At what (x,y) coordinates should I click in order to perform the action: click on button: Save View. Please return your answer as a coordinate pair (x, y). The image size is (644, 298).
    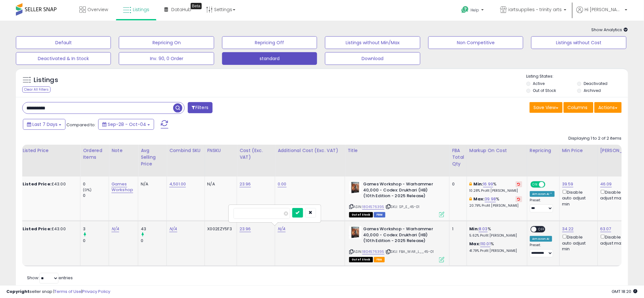
    Looking at the image, I should click on (546, 108).